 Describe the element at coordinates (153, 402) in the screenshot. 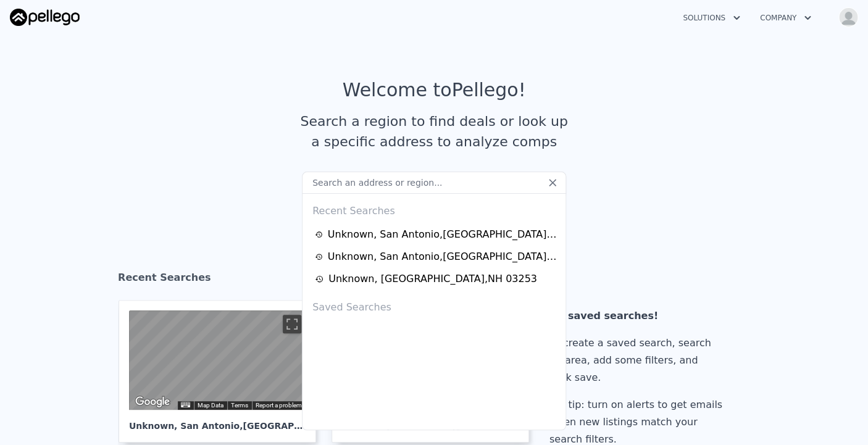

I see `a: Open this area in Google Maps (opens a new window)` at that location.